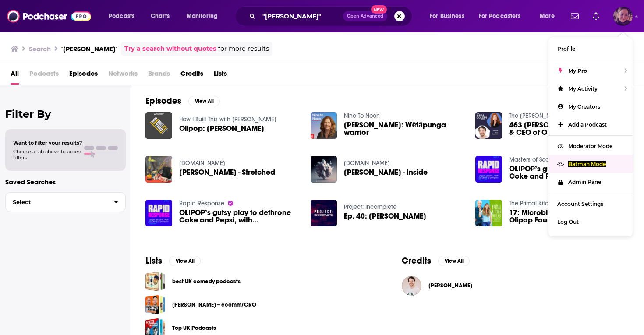 This screenshot has width=644, height=335. What do you see at coordinates (568, 222) in the screenshot?
I see `span: Log Out` at bounding box center [568, 222].